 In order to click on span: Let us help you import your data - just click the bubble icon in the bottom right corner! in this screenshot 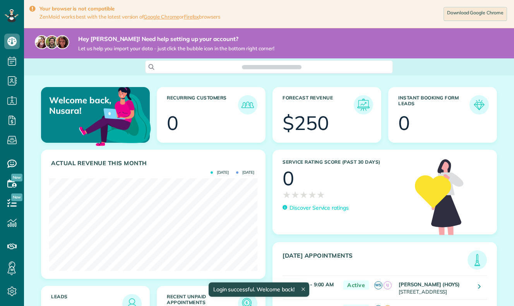, I will do `click(176, 48)`.